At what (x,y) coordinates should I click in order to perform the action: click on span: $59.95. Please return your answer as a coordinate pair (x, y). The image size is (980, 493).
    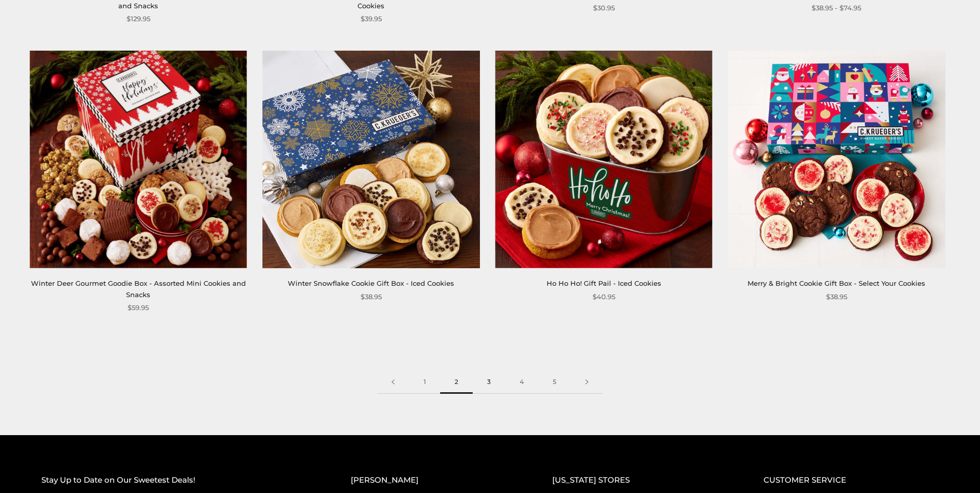
    Looking at the image, I should click on (138, 307).